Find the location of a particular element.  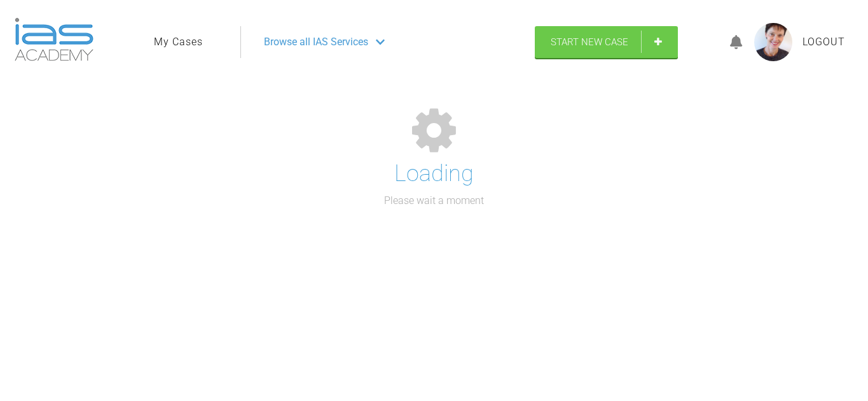

h1: Loading is located at coordinates (434, 174).